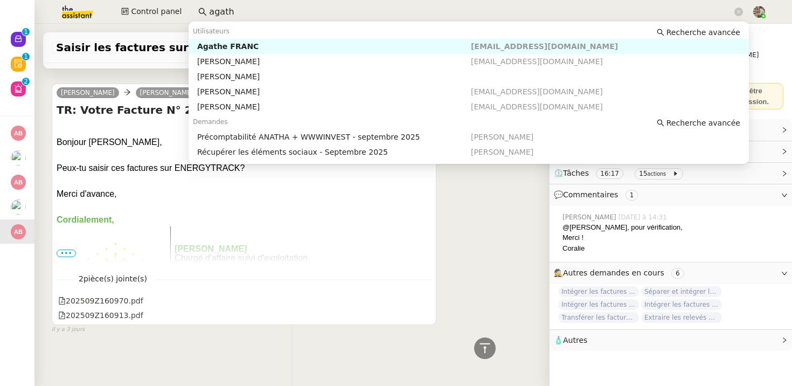 Image resolution: width=792 pixels, height=386 pixels. I want to click on span: pièce(s) jointe(s), so click(115, 279).